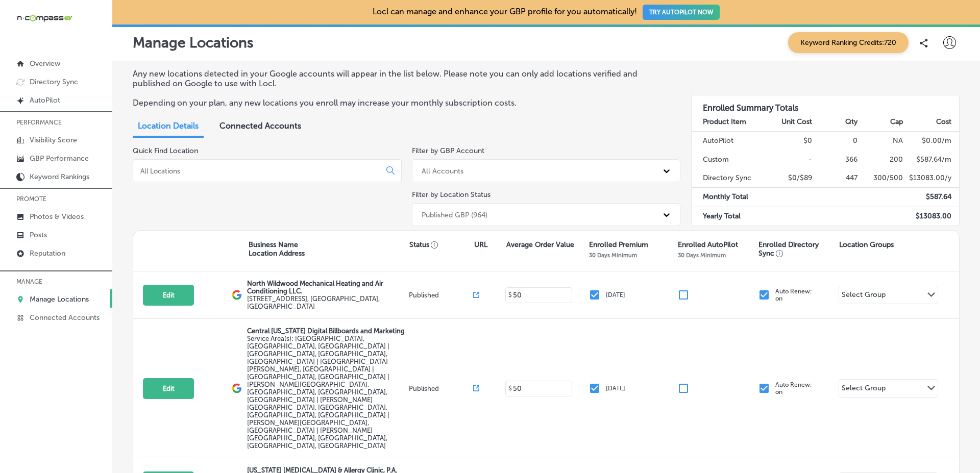 The width and height of the screenshot is (980, 473). What do you see at coordinates (931, 178) in the screenshot?
I see `td: $ 13083.00 /y` at bounding box center [931, 178].